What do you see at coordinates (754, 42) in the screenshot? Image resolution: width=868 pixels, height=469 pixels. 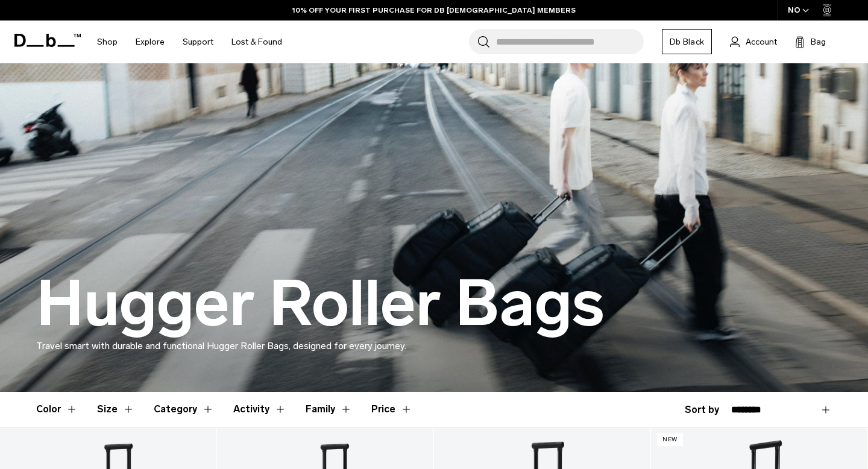 I see `a: Account` at bounding box center [754, 42].